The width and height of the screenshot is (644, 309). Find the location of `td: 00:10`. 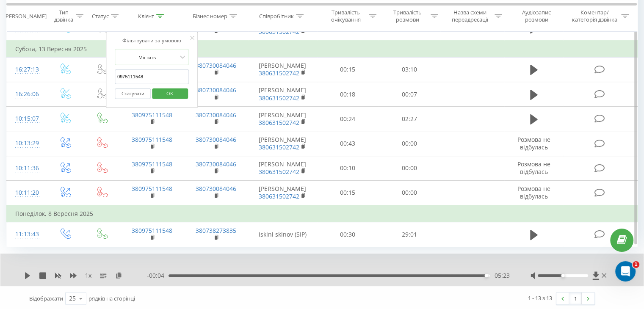

td: 00:10 is located at coordinates (348, 168).